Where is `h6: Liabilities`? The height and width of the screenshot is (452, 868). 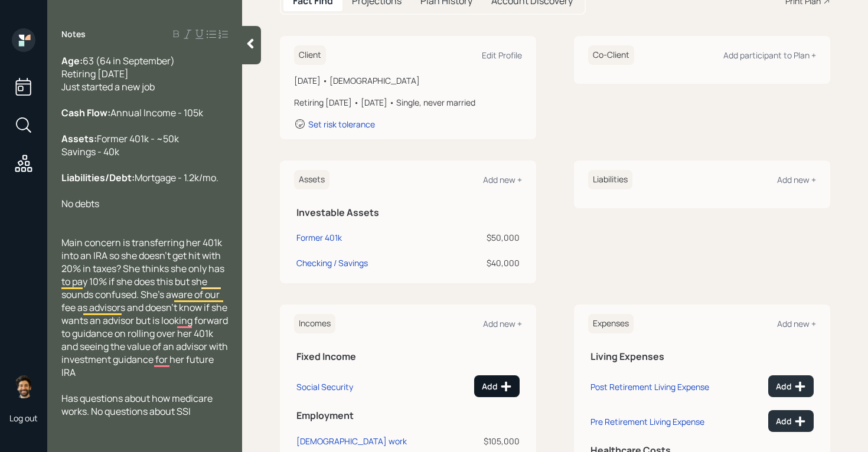 h6: Liabilities is located at coordinates (610, 179).